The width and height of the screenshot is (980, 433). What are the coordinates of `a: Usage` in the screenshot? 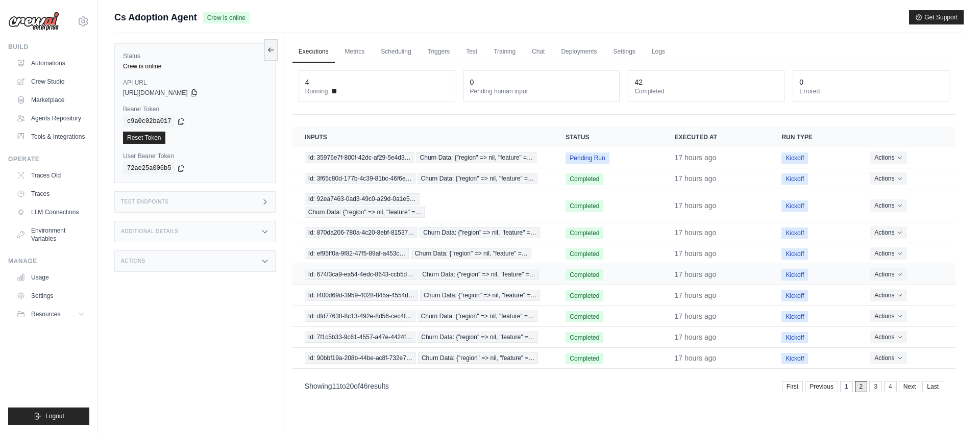 It's located at (51, 277).